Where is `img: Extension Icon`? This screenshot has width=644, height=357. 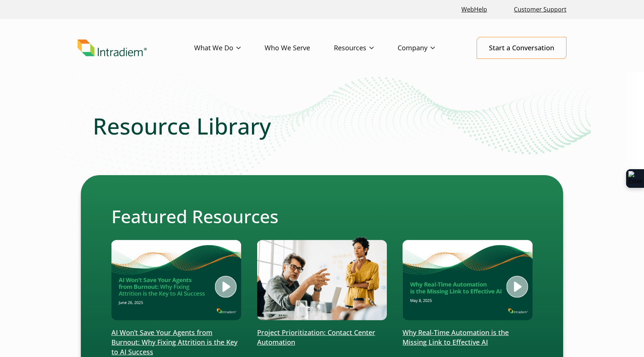 img: Extension Icon is located at coordinates (635, 178).